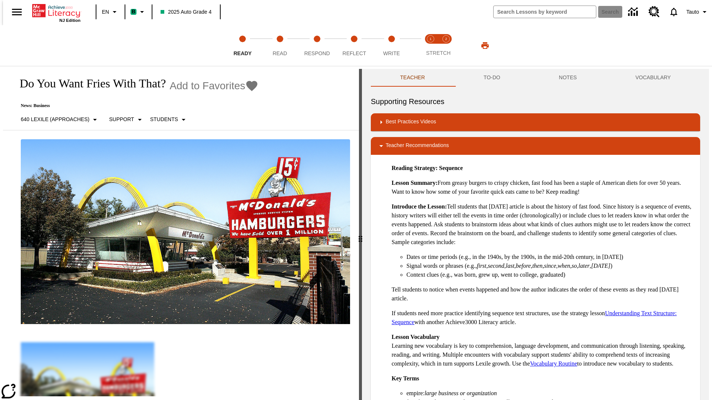  Describe the element at coordinates (543, 351) in the screenshot. I see `p: Learning new vocabulary is key to comprehension, language development, and communication through ...` at that location.